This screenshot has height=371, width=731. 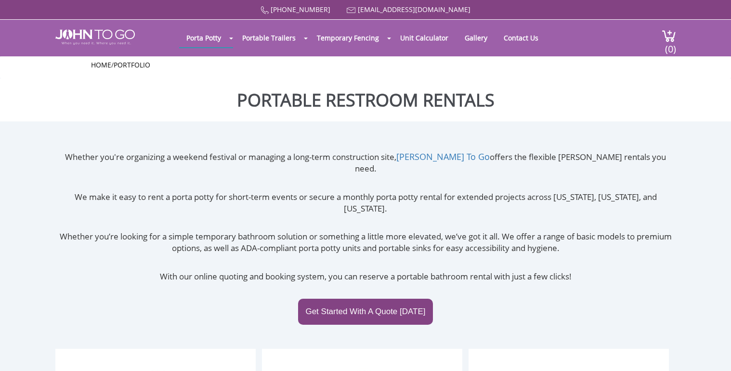 What do you see at coordinates (264, 10) in the screenshot?
I see `img: Call` at bounding box center [264, 10].